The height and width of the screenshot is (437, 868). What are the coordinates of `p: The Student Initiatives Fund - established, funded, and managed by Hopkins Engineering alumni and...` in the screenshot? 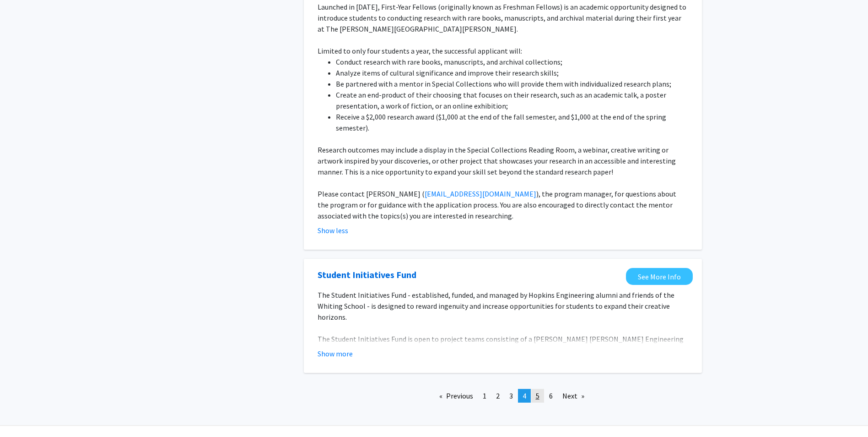 It's located at (503, 306).